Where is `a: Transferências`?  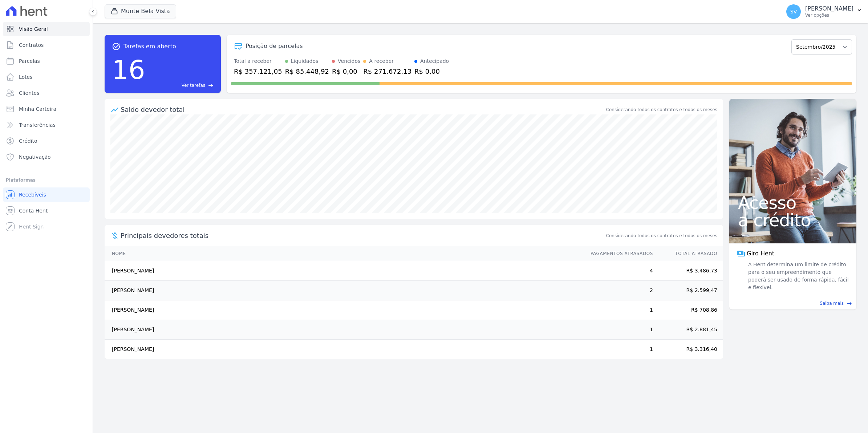
a: Transferências is located at coordinates (46, 125).